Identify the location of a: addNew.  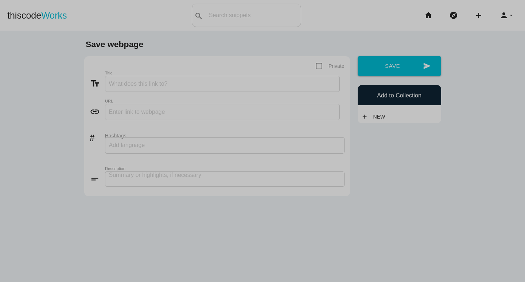
(375, 117).